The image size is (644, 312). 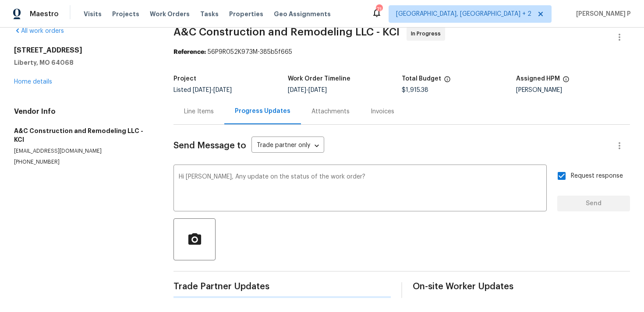 I want to click on span: On-site Worker Updates, so click(x=521, y=286).